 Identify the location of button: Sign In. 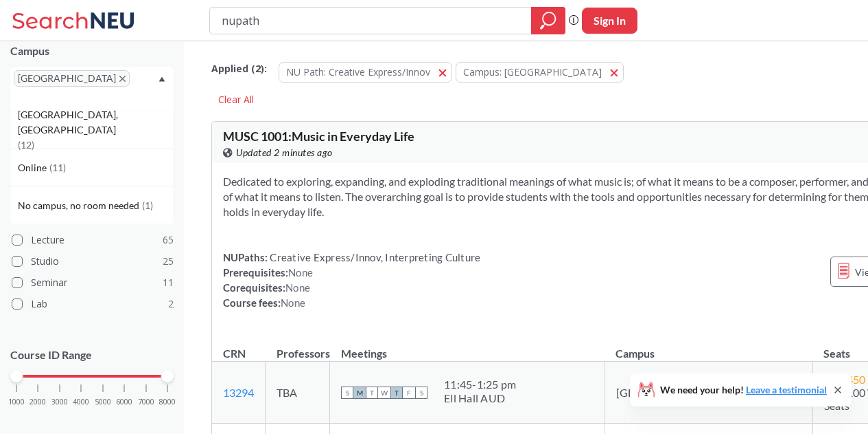
(609, 21).